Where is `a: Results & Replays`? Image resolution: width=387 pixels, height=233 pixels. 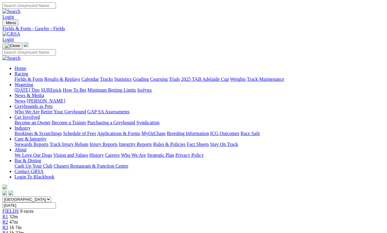 a: Results & Replays is located at coordinates (62, 79).